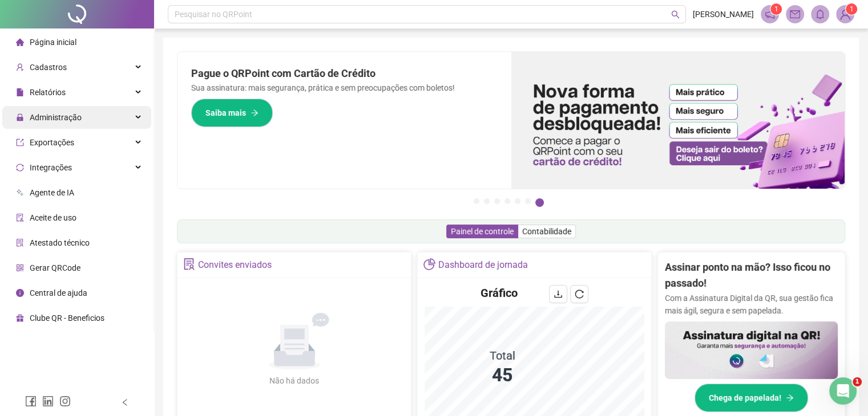  I want to click on button: 5, so click(517, 201).